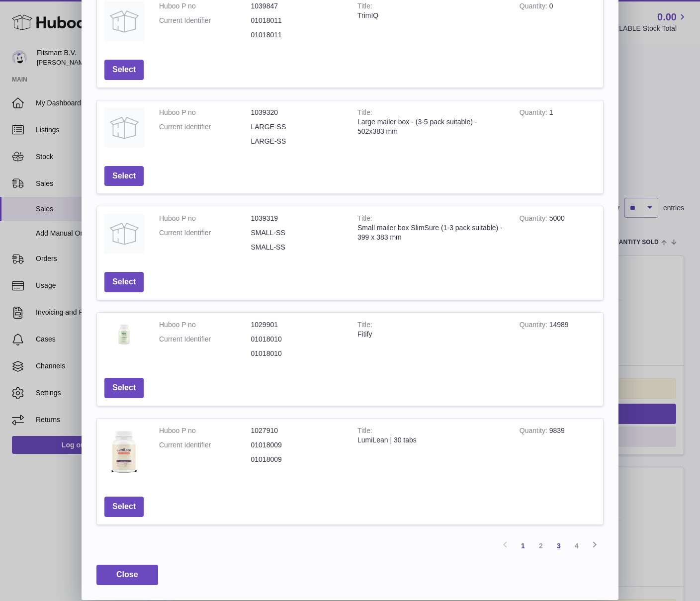 This screenshot has height=601, width=700. I want to click on dd: 1039319, so click(297, 219).